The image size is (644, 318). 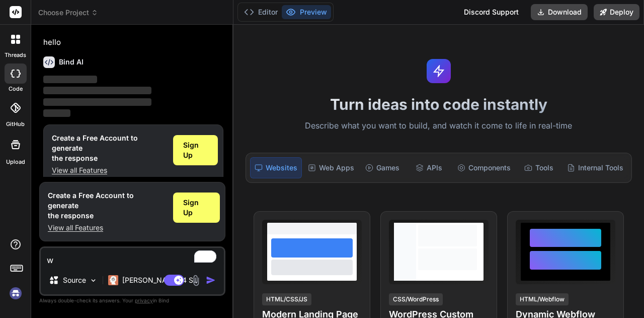 I want to click on div: Web Apps, so click(x=331, y=168).